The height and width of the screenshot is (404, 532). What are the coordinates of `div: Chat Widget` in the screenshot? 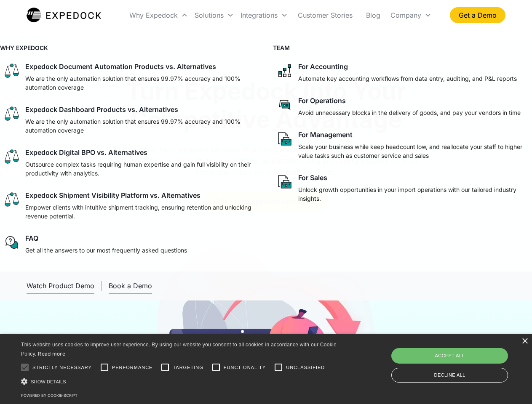 It's located at (462, 359).